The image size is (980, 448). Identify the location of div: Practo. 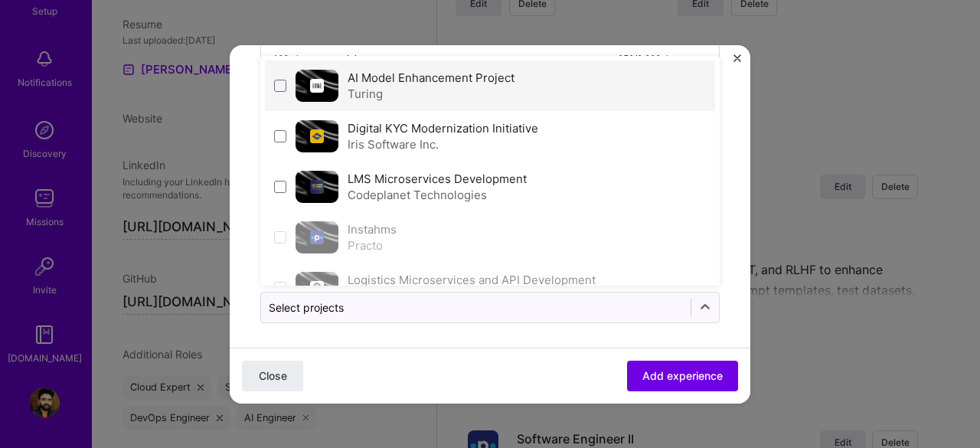
(372, 245).